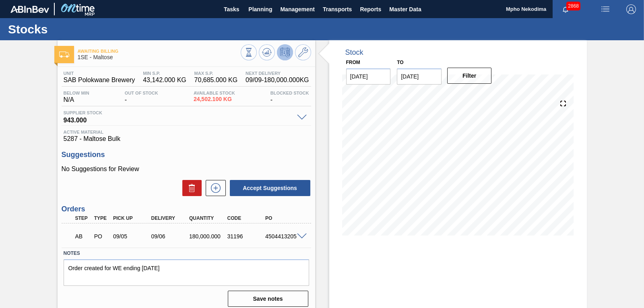 The image size is (644, 308). What do you see at coordinates (277, 80) in the screenshot?
I see `span: 09/09 - 180,000.000 KG` at bounding box center [277, 80].